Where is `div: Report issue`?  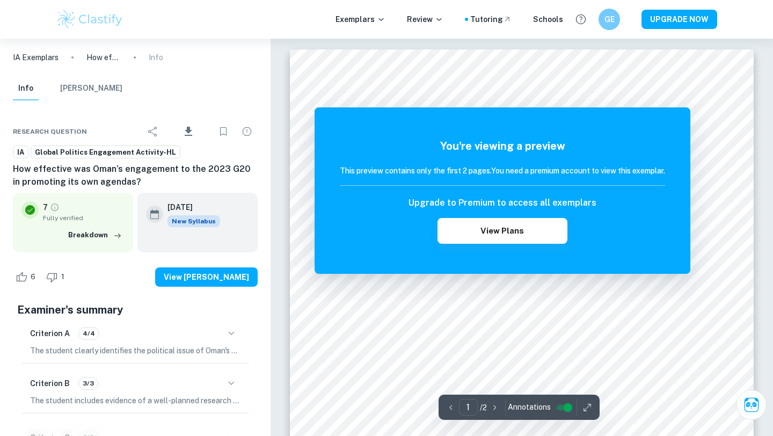 div: Report issue is located at coordinates (247, 132).